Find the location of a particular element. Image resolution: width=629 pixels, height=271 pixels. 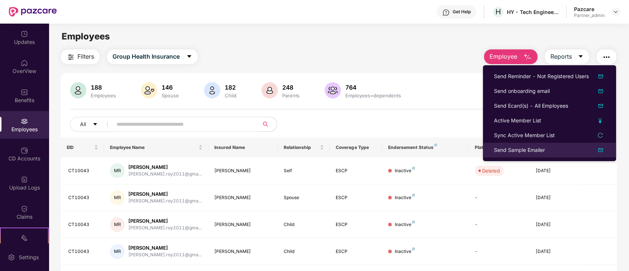

span: H is located at coordinates (498, 12).